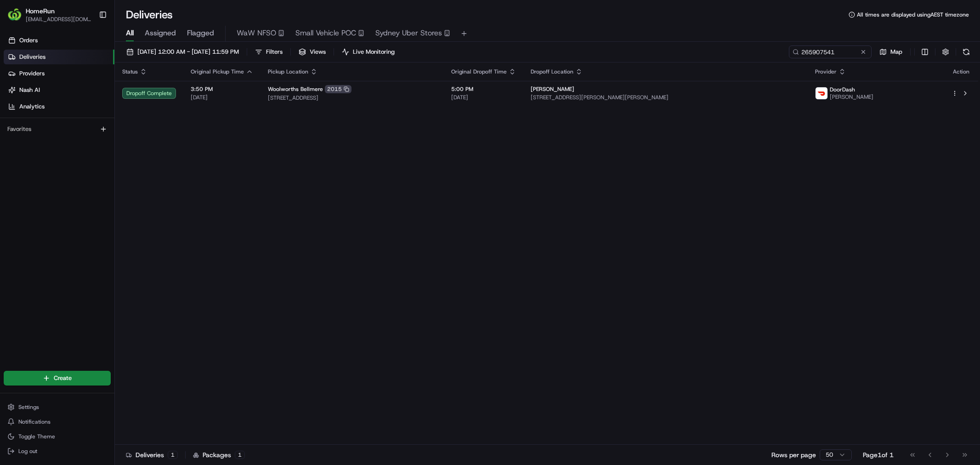  I want to click on span: Woolworths Bellmere, so click(295, 89).